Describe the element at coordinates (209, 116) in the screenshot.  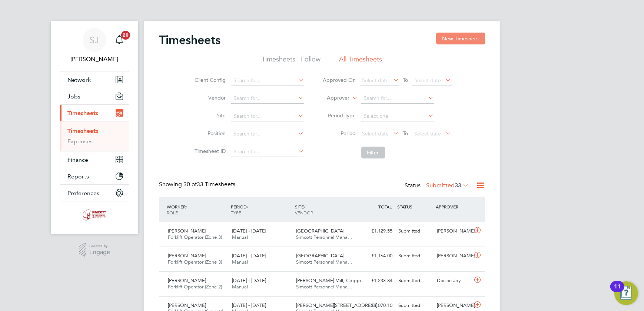
I see `label: Site` at that location.